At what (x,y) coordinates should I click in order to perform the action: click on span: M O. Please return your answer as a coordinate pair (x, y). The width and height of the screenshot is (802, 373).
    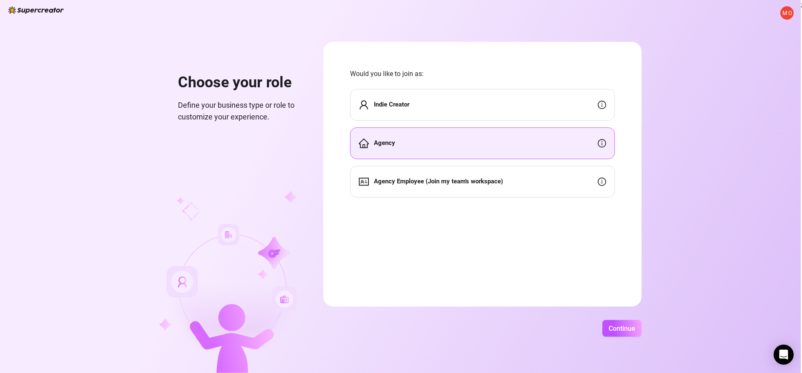
    Looking at the image, I should click on (787, 13).